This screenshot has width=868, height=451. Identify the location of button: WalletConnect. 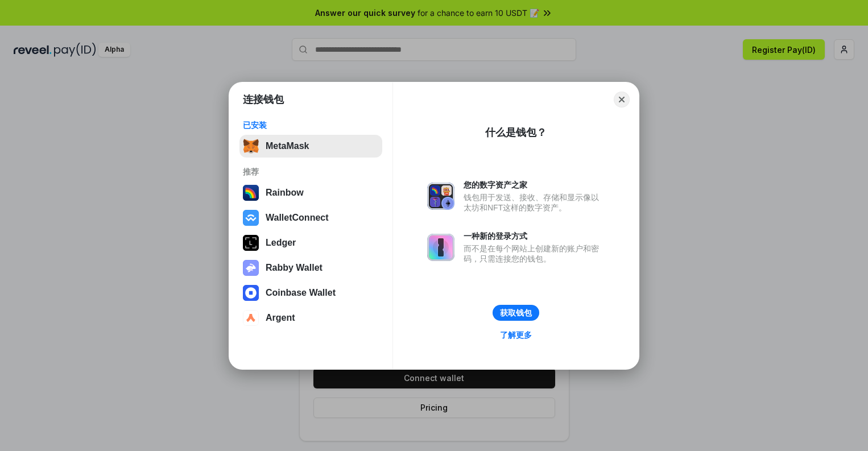
(311, 218).